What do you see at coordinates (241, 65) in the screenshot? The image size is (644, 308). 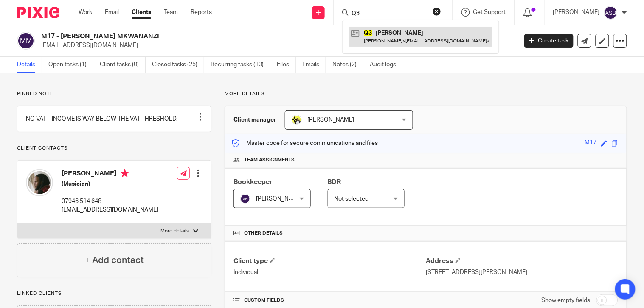 I see `a: Recurring tasks (10)` at bounding box center [241, 65].